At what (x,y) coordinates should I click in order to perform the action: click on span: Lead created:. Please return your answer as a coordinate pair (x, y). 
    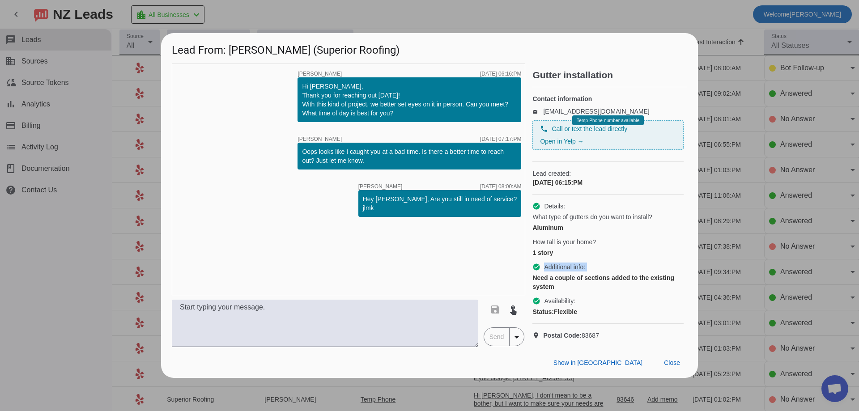
    Looking at the image, I should click on (608, 174).